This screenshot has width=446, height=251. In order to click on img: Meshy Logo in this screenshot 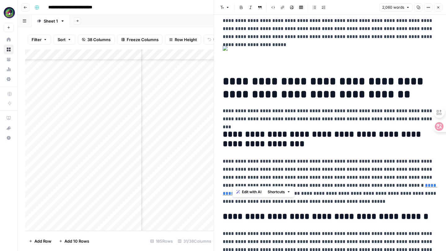, I will do `click(9, 13)`.